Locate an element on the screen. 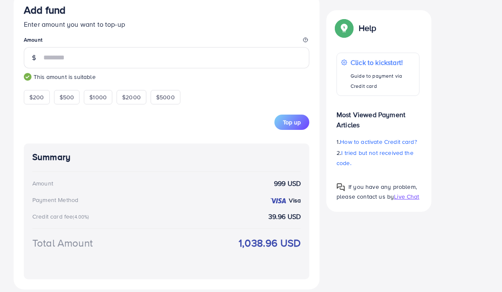 The image size is (502, 292). p: Most Viewed Payment Articles is located at coordinates (377, 116).